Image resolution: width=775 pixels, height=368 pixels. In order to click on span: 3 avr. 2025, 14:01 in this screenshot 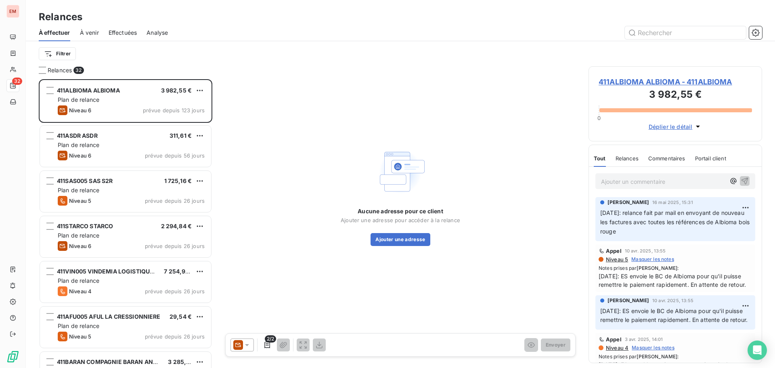, I will do `click(644, 339)`.